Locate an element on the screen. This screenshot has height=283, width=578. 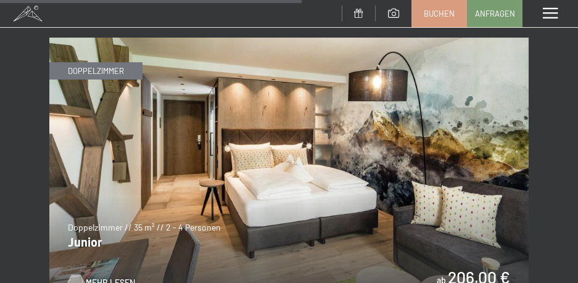
span: Buchen is located at coordinates (439, 14).